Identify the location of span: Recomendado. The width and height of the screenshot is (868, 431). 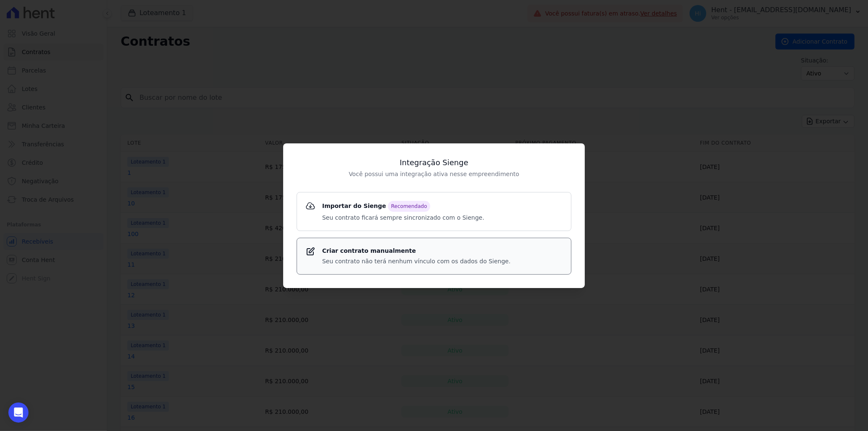
(410, 207).